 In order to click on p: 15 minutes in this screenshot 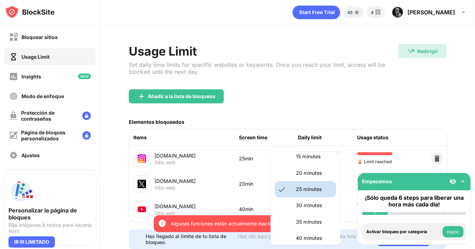, I will do `click(314, 157)`.